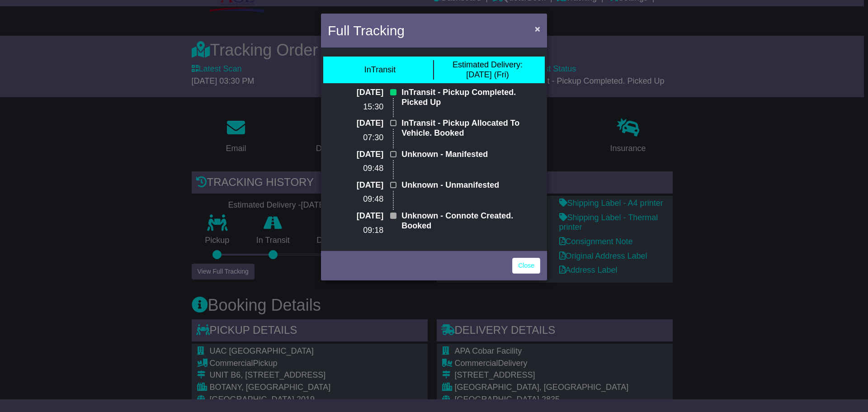 The width and height of the screenshot is (868, 412). I want to click on p: InTransit - Pickup Allocated To Vehicle. Booked, so click(470, 128).